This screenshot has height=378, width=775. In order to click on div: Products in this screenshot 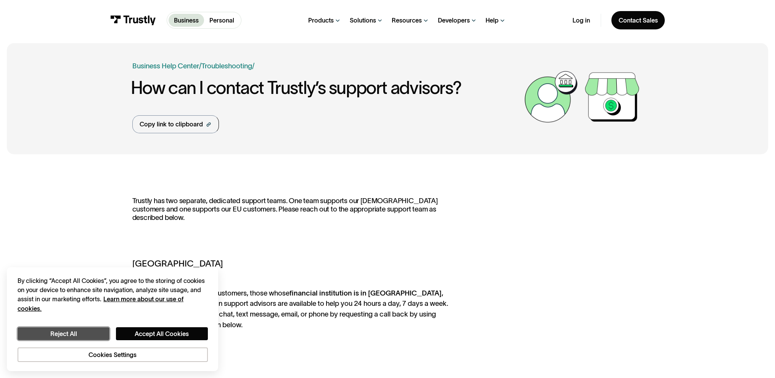, I will do `click(321, 20)`.